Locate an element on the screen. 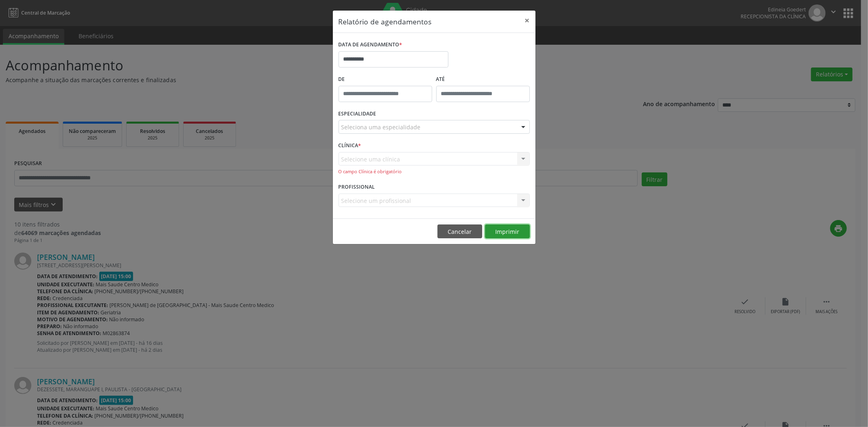 Image resolution: width=868 pixels, height=427 pixels. button: Close is located at coordinates (527, 20).